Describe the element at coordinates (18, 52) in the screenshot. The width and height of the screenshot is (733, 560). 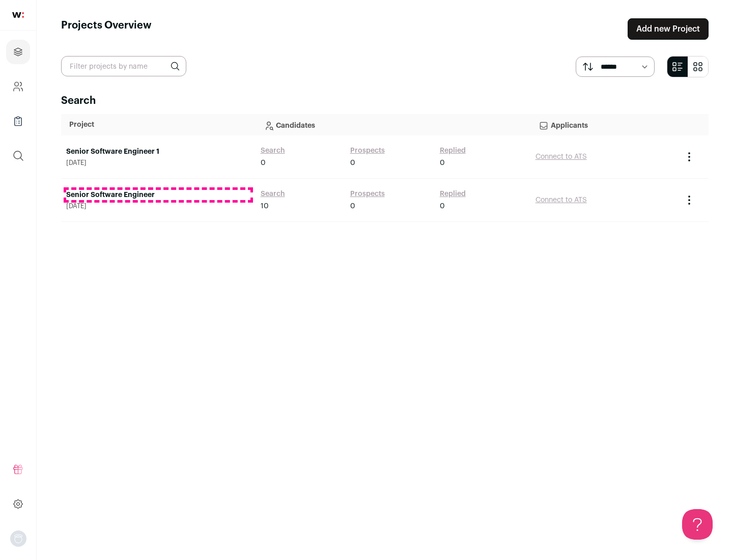
I see `a: Projects` at that location.